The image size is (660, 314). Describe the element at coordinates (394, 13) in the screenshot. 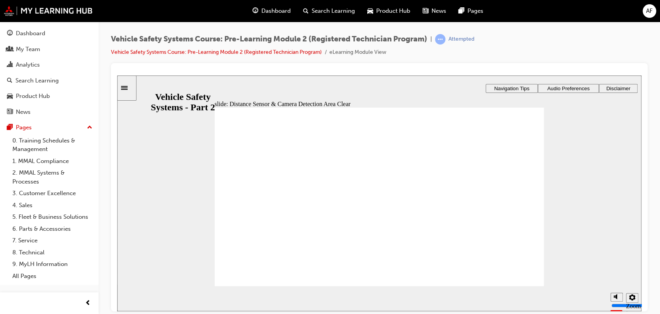

I see `span: Navigation Tips` at that location.